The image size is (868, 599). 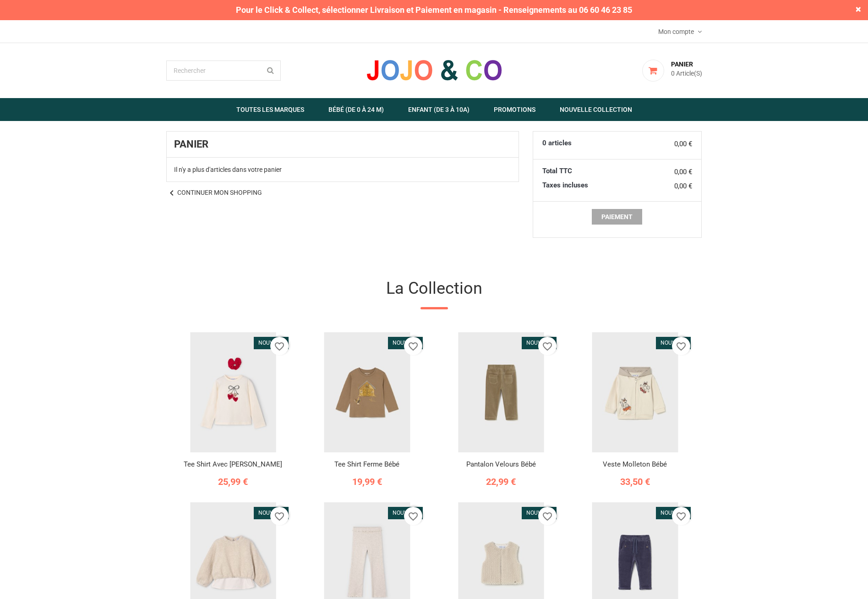 I want to click on span: La collection, so click(x=434, y=293).